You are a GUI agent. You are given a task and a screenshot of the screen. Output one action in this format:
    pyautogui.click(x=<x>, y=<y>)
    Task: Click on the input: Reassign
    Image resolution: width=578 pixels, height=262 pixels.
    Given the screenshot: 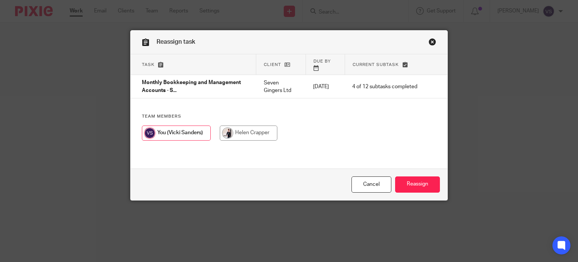 What is the action you would take?
    pyautogui.click(x=417, y=184)
    